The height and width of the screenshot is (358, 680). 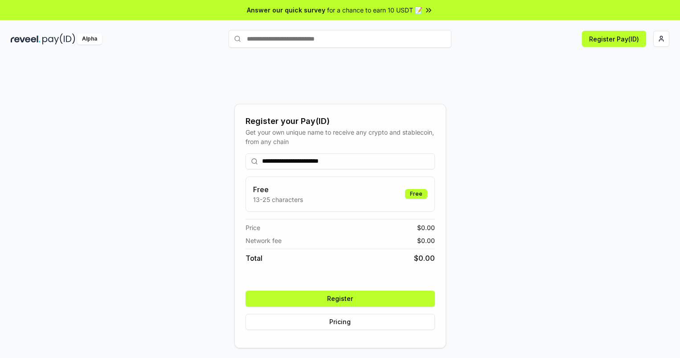 I want to click on div: Alpha, so click(x=90, y=39).